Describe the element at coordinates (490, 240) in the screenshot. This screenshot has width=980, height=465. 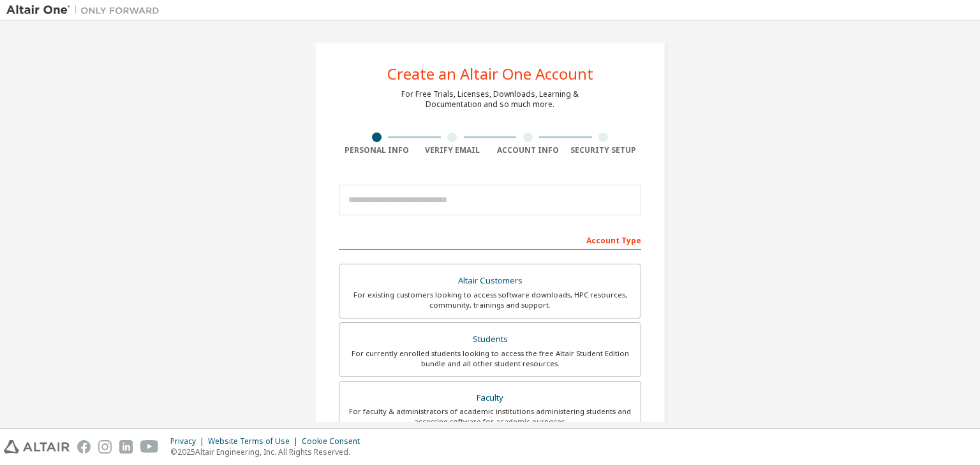
I see `div: Account Type` at that location.